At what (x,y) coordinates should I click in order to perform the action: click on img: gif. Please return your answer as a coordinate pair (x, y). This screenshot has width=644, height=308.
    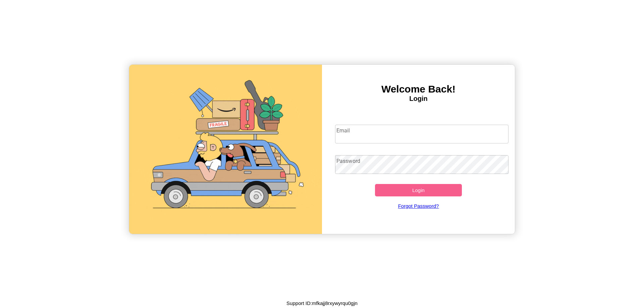
    Looking at the image, I should click on (225, 149).